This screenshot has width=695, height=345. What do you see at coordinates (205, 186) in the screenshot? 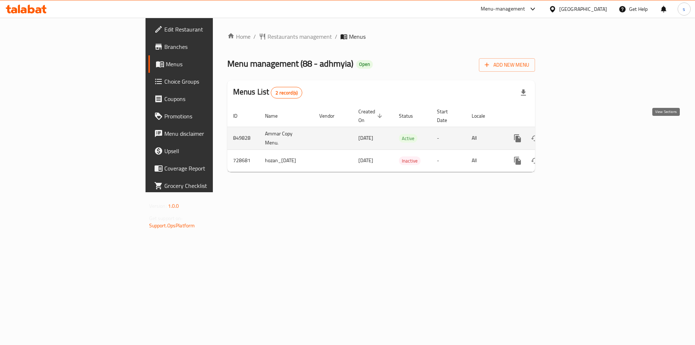
I see `a: Grocery Checklist` at bounding box center [205, 186].